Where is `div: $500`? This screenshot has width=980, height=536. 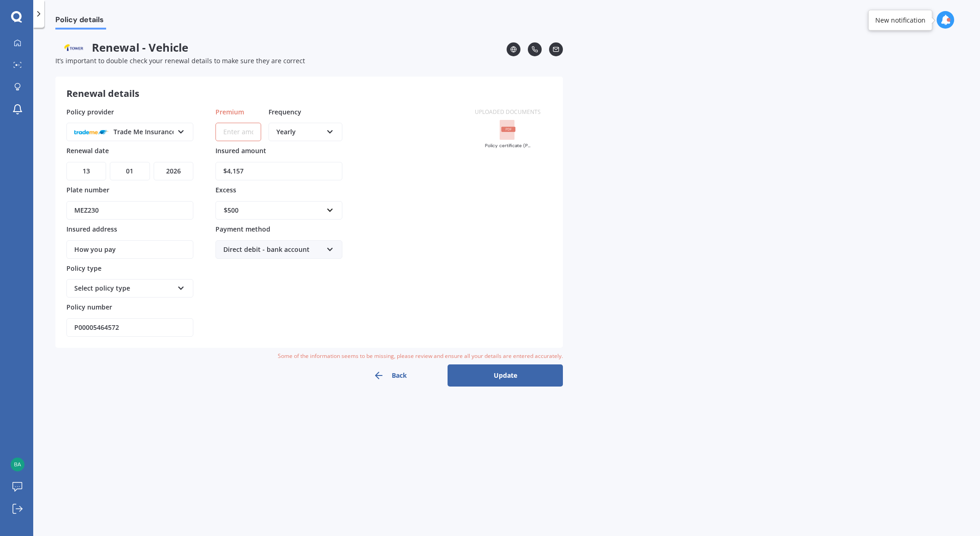 div: $500 is located at coordinates (273, 210).